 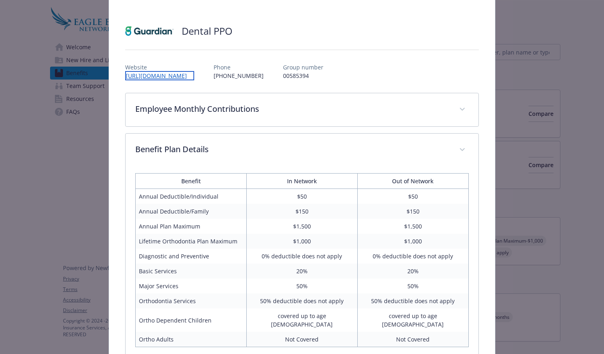 What do you see at coordinates (191, 211) in the screenshot?
I see `td: Annual Deductible/Family` at bounding box center [191, 211].